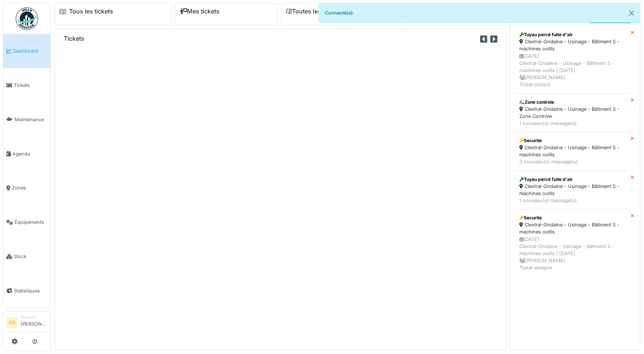  I want to click on a: Équipements, so click(27, 222).